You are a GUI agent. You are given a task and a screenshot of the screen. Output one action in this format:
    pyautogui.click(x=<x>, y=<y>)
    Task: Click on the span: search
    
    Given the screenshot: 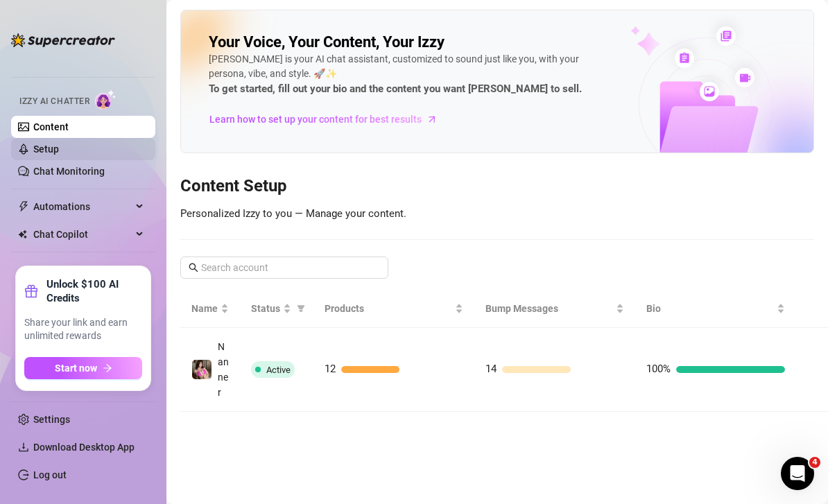 What is the action you would take?
    pyautogui.click(x=194, y=268)
    